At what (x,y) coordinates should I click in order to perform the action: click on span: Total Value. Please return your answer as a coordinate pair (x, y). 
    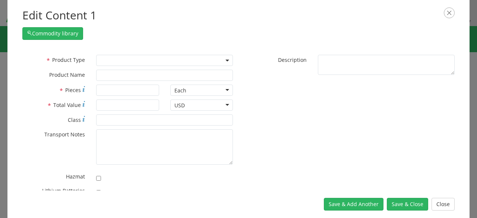
    Looking at the image, I should click on (67, 105).